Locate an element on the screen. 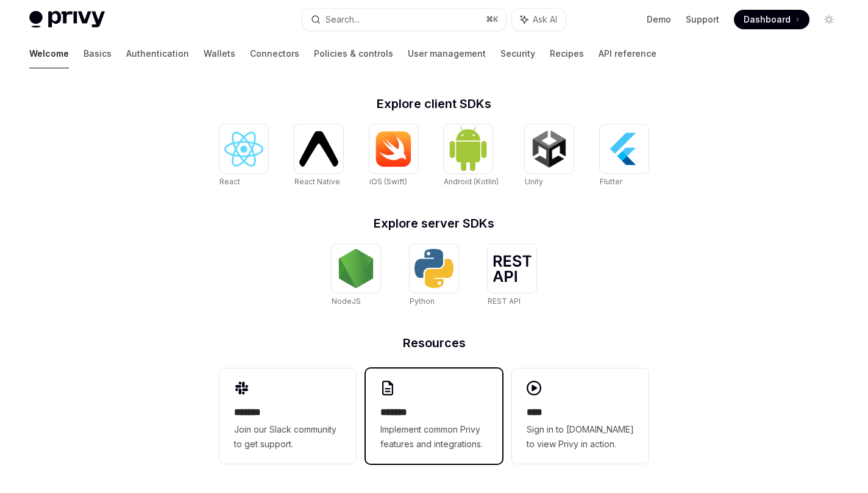 The width and height of the screenshot is (868, 493). img: REST API is located at coordinates (512, 268).